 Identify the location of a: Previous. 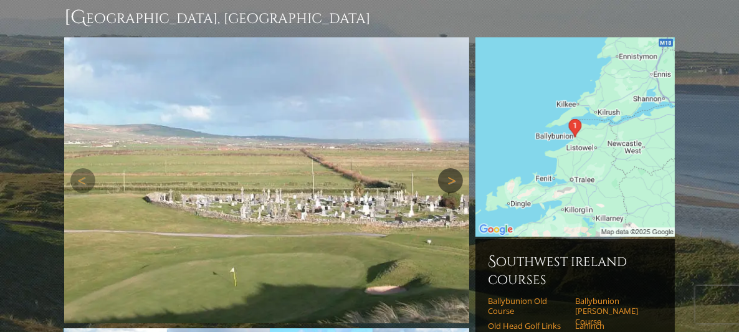
(83, 181).